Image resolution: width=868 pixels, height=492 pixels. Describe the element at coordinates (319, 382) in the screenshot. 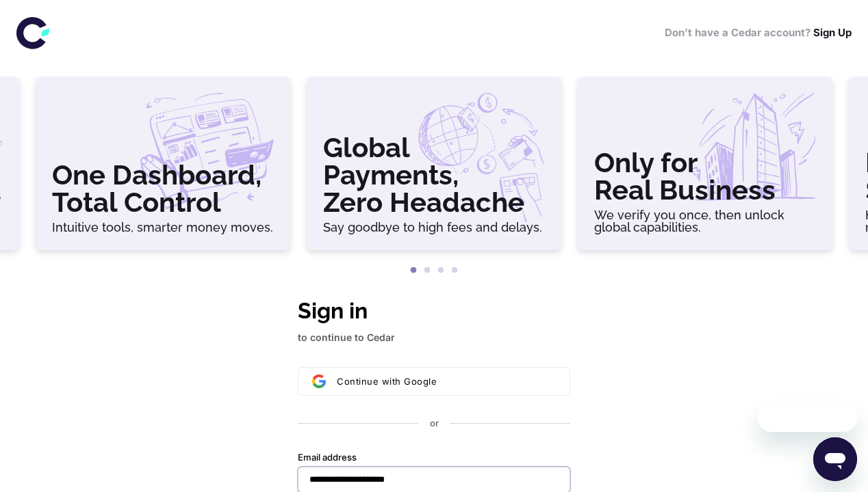

I see `img: Sign in with Google` at that location.